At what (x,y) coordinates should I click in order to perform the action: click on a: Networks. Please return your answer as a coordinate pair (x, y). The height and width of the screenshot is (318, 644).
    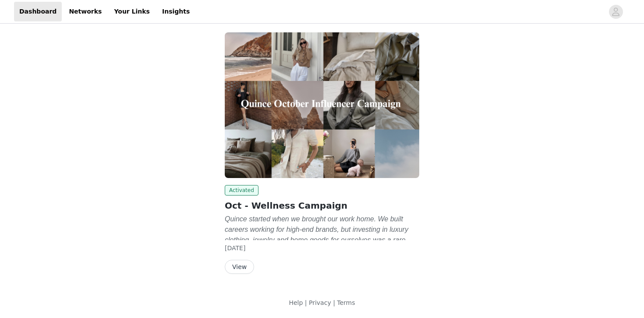
    Looking at the image, I should click on (85, 11).